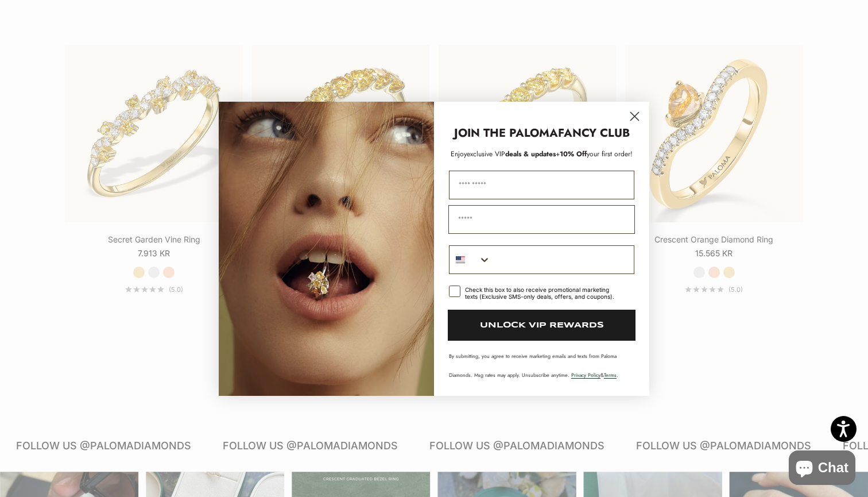 The image size is (868, 497). Describe the element at coordinates (542, 185) in the screenshot. I see `input: First Name` at that location.